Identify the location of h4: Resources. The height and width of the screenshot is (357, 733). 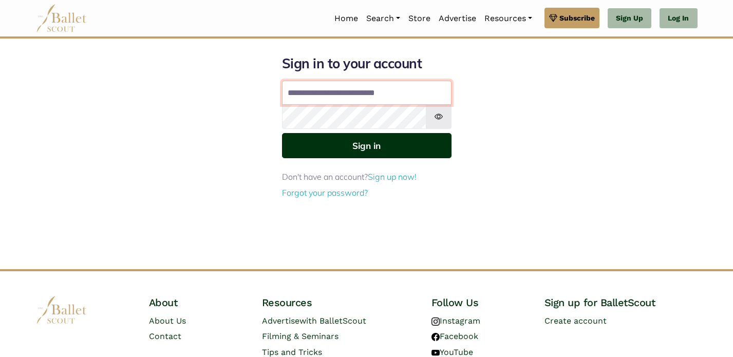
(339, 303).